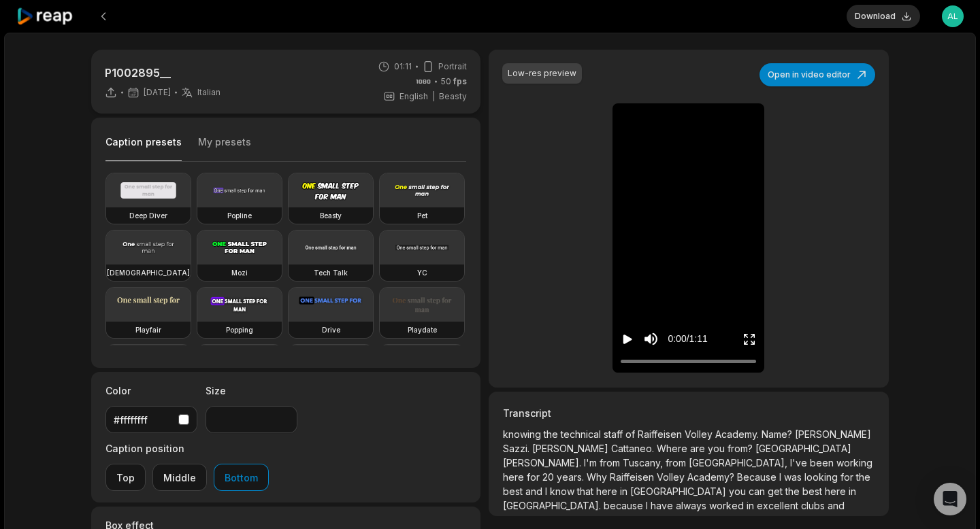 This screenshot has width=980, height=529. What do you see at coordinates (549, 477) in the screenshot?
I see `span: 20` at bounding box center [549, 477].